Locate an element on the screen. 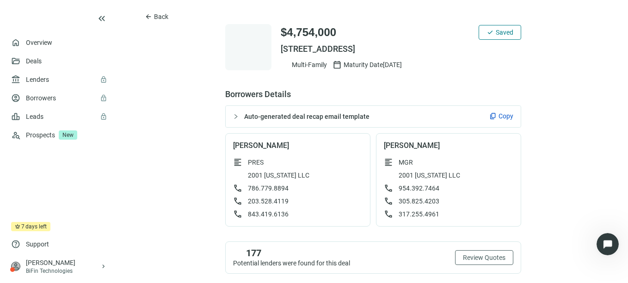 The width and height of the screenshot is (628, 283). span: 203.528.4119 is located at coordinates (268, 201).